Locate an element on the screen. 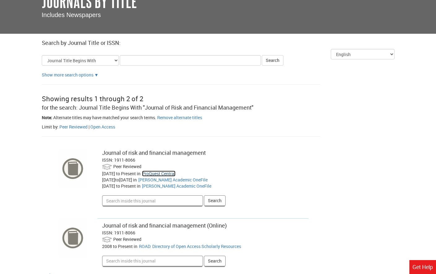 This screenshot has width=436, height=274. a: Go to ROAD: Directory of Open Access Scholarly Resources is located at coordinates (190, 246).